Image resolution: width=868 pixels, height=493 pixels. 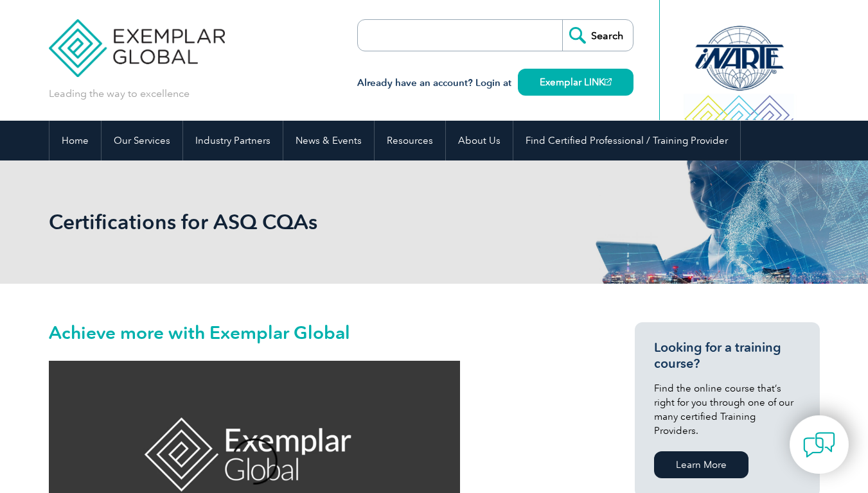 I want to click on input: Search, so click(x=597, y=35).